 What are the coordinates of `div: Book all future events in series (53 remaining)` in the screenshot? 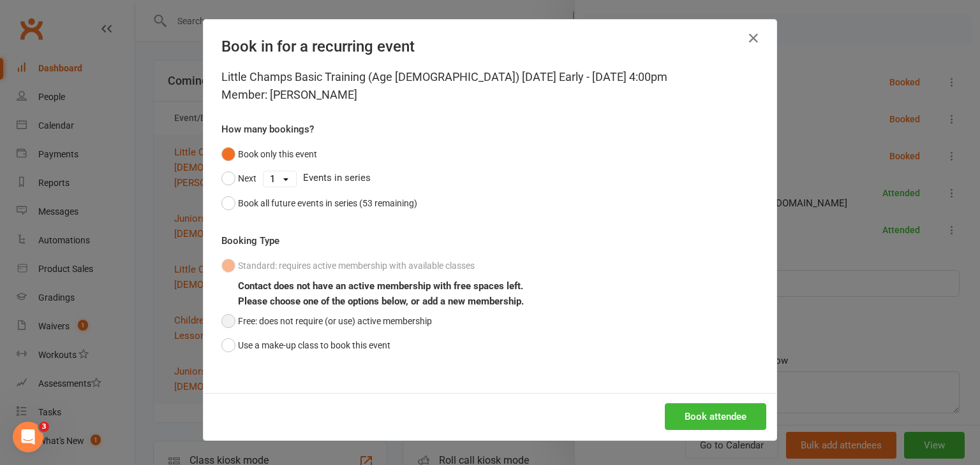 It's located at (327, 203).